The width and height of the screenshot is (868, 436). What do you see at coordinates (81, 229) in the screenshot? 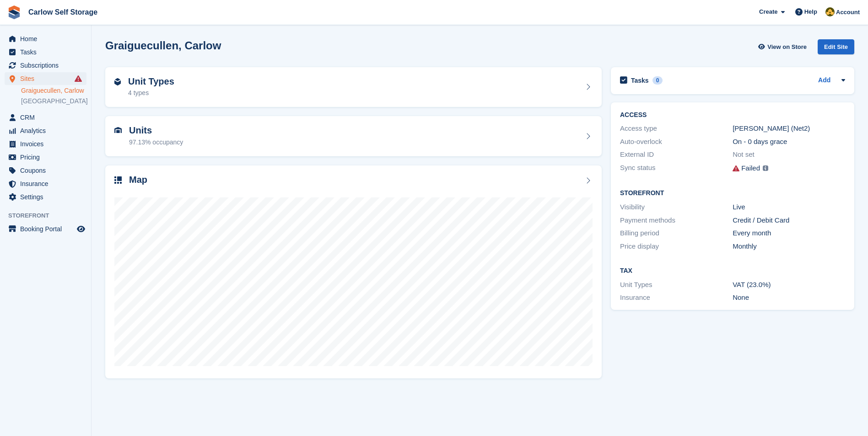
I see `a: Preview store` at bounding box center [81, 229].